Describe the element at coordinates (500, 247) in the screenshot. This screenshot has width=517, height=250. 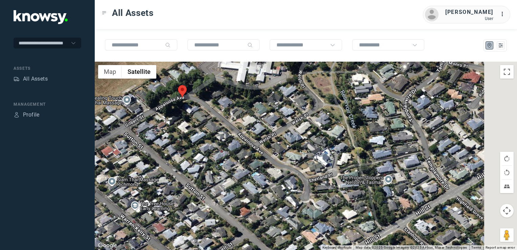
I see `a: Report a map error` at that location.